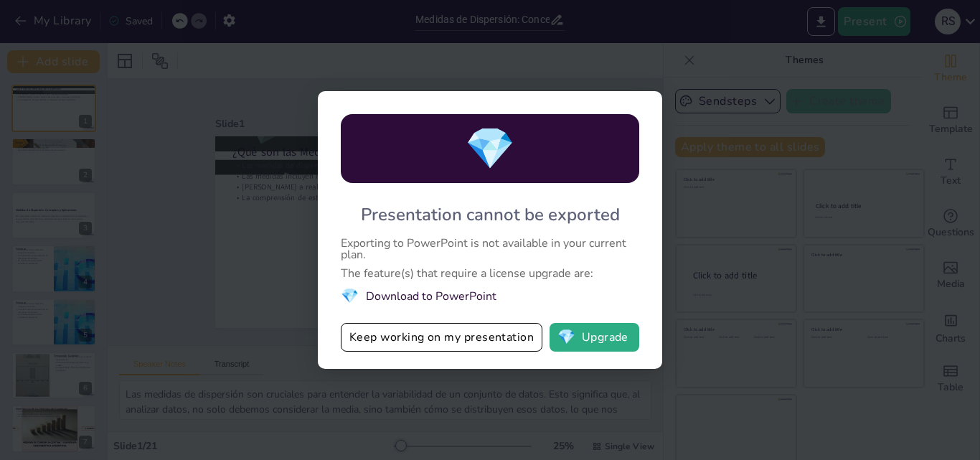  Describe the element at coordinates (441, 337) in the screenshot. I see `button: Keep working on my presentation` at that location.